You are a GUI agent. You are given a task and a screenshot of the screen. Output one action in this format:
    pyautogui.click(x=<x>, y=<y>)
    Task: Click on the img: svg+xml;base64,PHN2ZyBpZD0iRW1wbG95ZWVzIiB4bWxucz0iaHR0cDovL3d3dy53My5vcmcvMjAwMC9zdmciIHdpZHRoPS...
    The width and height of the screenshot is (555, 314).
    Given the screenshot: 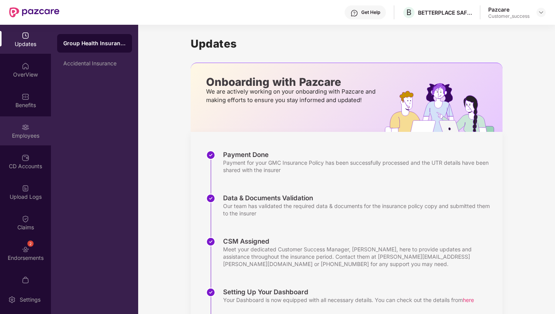 What is the action you would take?
    pyautogui.click(x=25, y=127)
    